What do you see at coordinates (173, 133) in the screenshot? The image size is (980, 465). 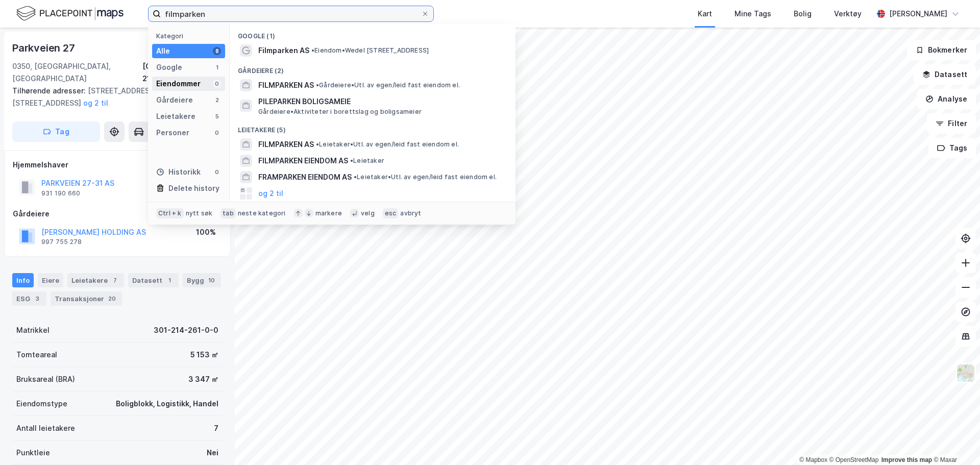 I see `div: Personer` at bounding box center [173, 133].